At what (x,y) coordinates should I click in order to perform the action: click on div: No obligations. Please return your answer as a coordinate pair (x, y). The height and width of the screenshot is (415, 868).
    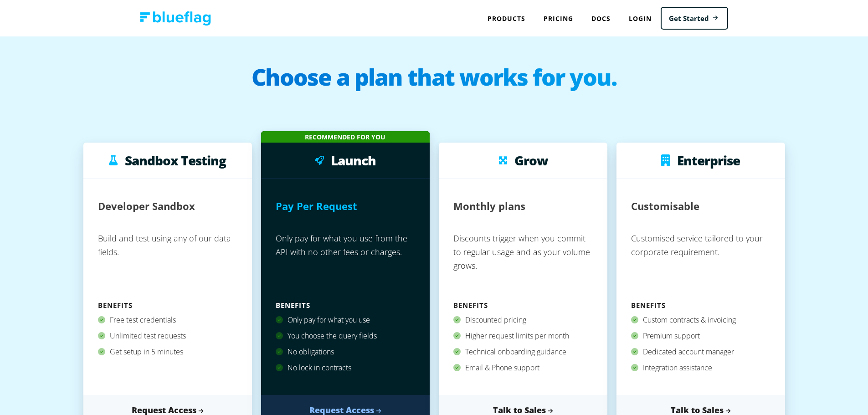
    Looking at the image, I should click on (345, 352).